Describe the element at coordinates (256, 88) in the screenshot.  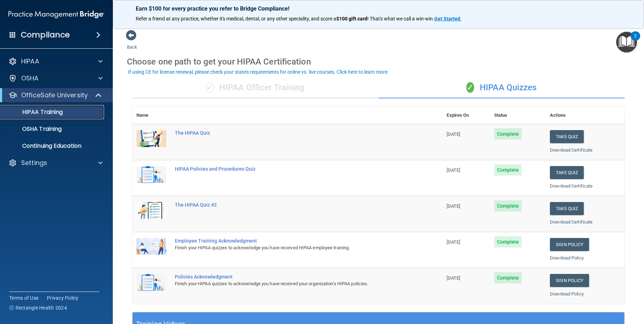
I see `div: HIPAA Officer Training` at that location.